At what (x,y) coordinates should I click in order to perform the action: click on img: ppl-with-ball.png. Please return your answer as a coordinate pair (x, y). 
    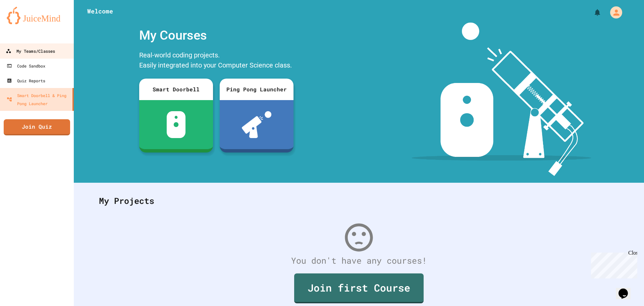
    Looking at the image, I should click on (257, 125).